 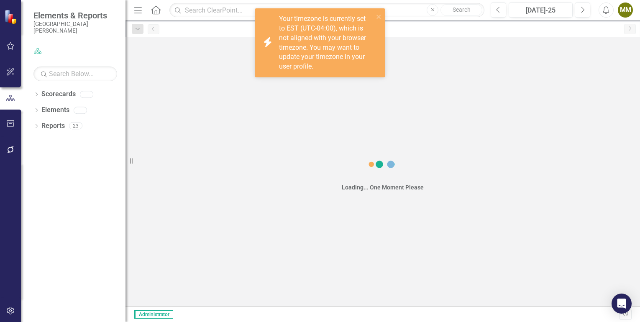 I want to click on div: Open Intercom Messenger, so click(x=622, y=304).